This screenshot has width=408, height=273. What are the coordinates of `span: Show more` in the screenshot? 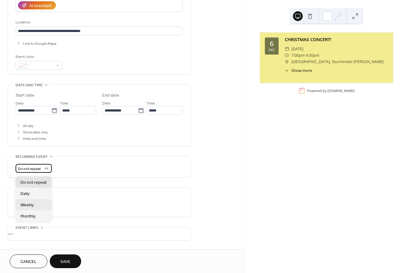 It's located at (302, 71).